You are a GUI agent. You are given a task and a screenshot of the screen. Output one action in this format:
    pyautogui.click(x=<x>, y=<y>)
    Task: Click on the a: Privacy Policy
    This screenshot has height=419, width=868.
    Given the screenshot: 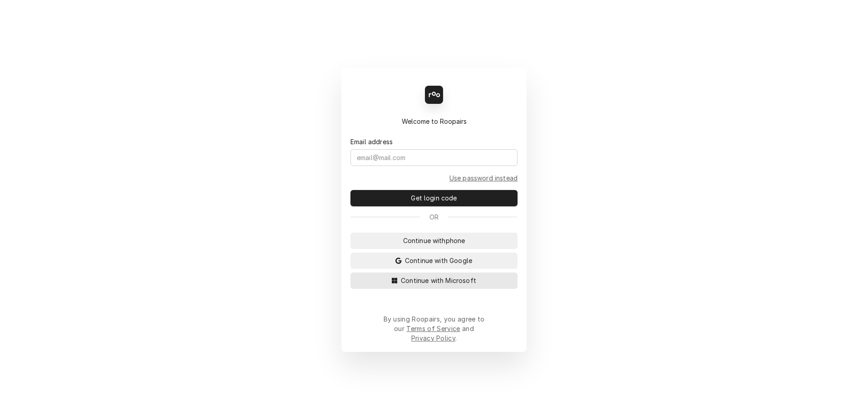 What is the action you would take?
    pyautogui.click(x=433, y=338)
    